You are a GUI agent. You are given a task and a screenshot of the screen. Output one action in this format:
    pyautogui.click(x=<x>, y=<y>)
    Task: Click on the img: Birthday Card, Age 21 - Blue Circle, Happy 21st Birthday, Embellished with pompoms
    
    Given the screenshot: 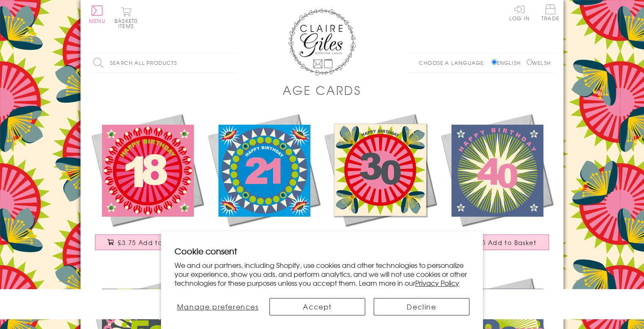 What is the action you would take?
    pyautogui.click(x=263, y=169)
    